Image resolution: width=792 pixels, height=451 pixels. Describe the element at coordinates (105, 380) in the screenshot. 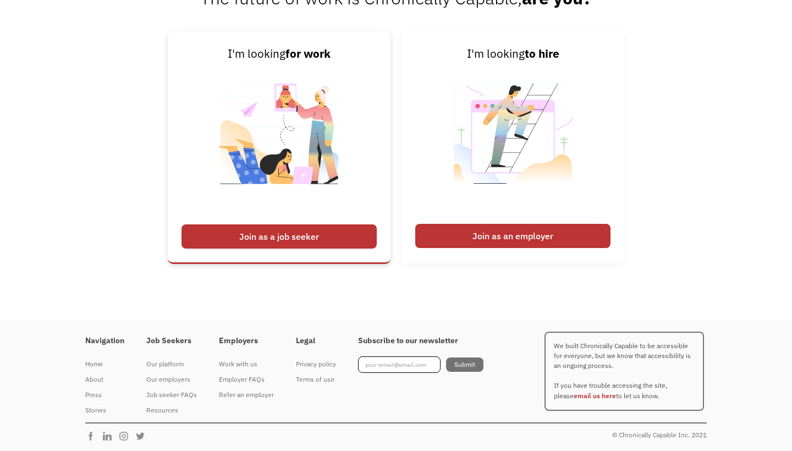

I see `div: About` at that location.